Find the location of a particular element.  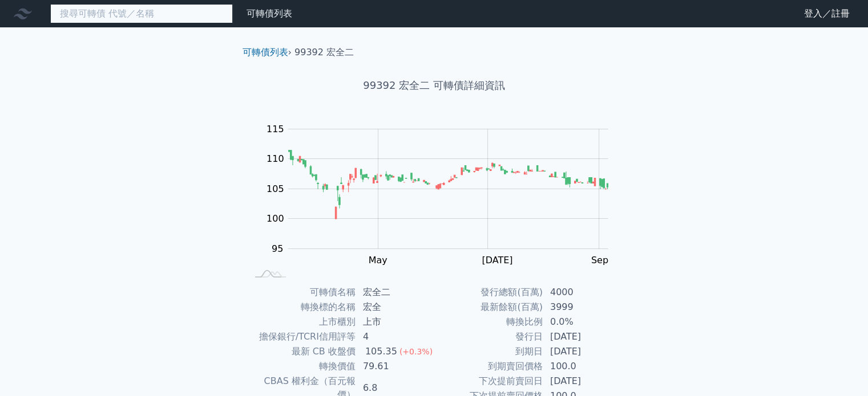

li: 99392 宏全二 is located at coordinates (324, 52).